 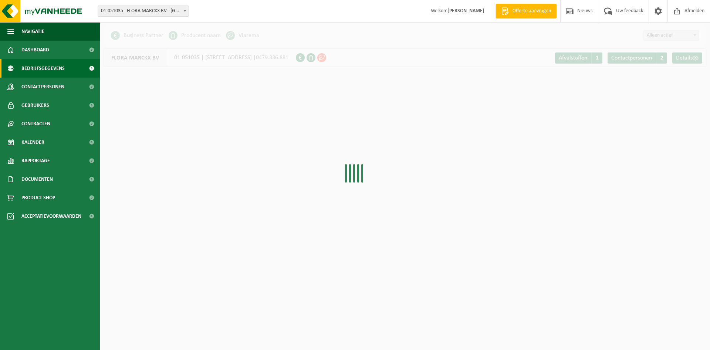 I want to click on span: 0479.336.881, so click(x=272, y=58).